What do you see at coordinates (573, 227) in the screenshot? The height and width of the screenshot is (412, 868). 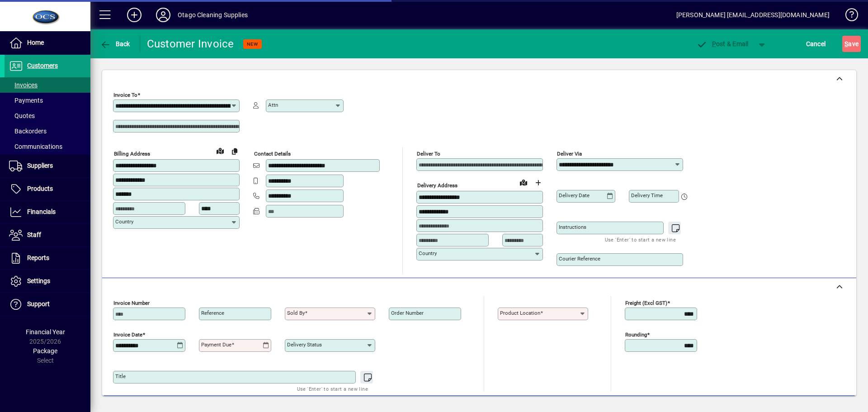 I see `mat-label: Instructions` at bounding box center [573, 227].